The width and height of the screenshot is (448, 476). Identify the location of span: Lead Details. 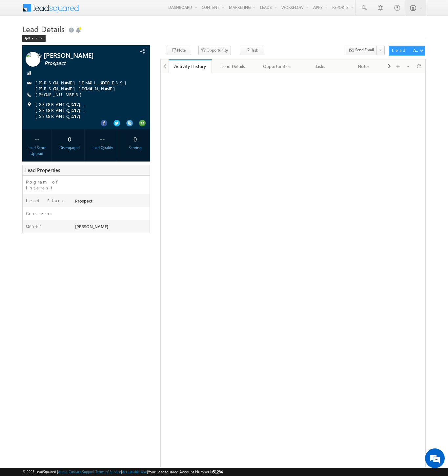
(43, 29).